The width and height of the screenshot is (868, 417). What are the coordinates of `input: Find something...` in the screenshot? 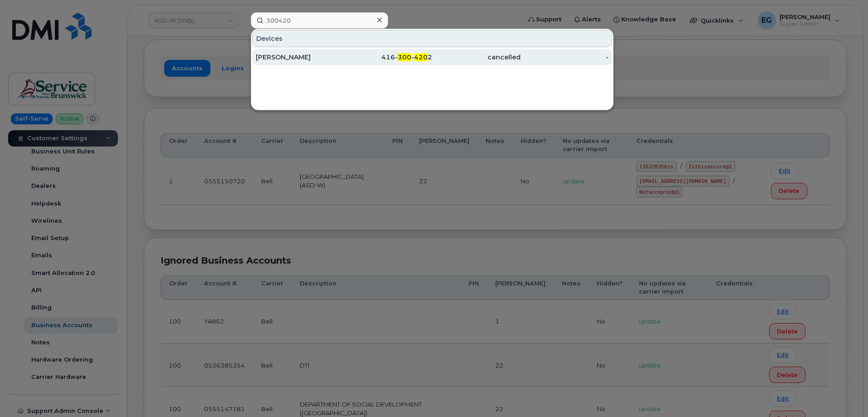 It's located at (319, 20).